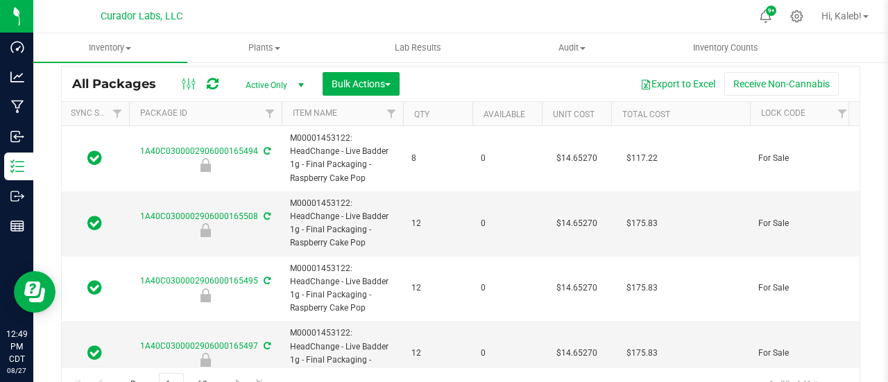 Image resolution: width=888 pixels, height=382 pixels. What do you see at coordinates (199, 151) in the screenshot?
I see `a: 1A40C0300002906000165494` at bounding box center [199, 151].